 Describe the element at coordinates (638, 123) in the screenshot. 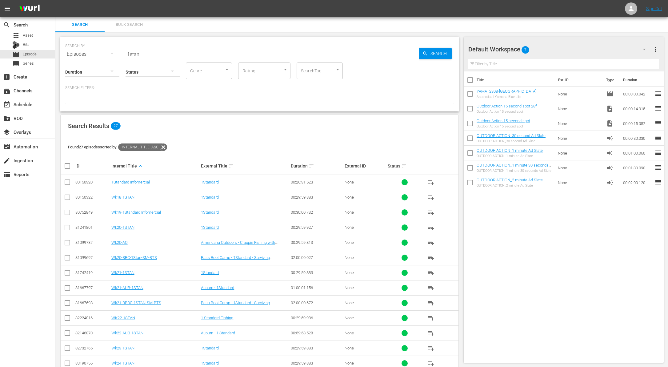

I see `td: 00:00:15.082` at that location.